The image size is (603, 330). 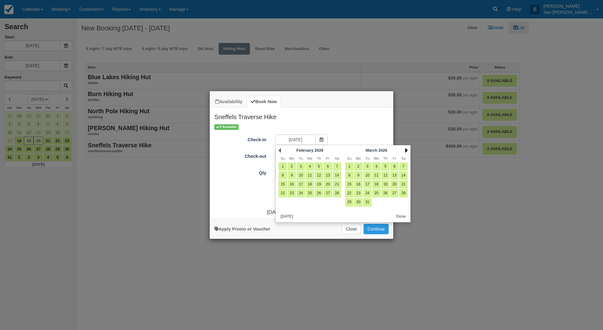 I want to click on button: Close, so click(x=351, y=229).